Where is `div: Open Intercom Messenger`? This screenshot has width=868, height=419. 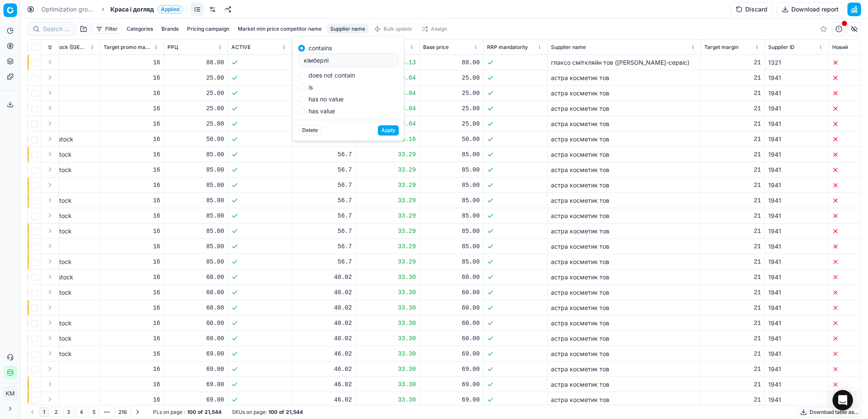 div: Open Intercom Messenger is located at coordinates (843, 401).